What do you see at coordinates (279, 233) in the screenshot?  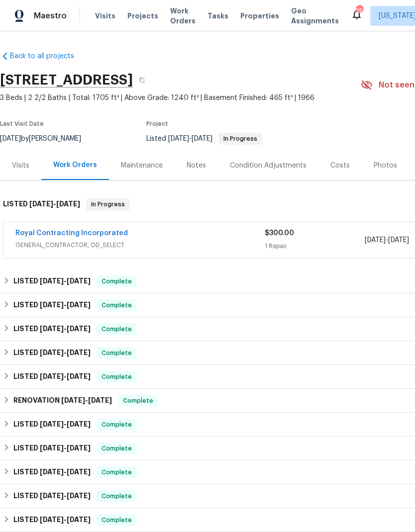 I see `span: $300.00` at bounding box center [279, 233].